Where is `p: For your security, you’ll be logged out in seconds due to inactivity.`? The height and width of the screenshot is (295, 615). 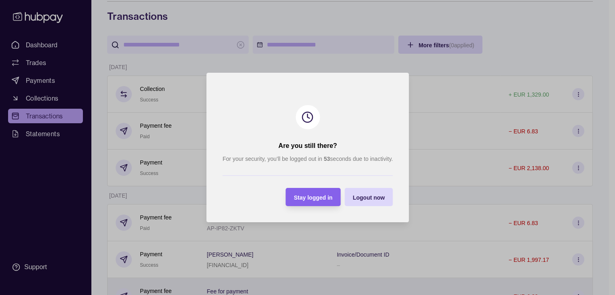
p: For your security, you’ll be logged out in seconds due to inactivity. is located at coordinates (307, 159).